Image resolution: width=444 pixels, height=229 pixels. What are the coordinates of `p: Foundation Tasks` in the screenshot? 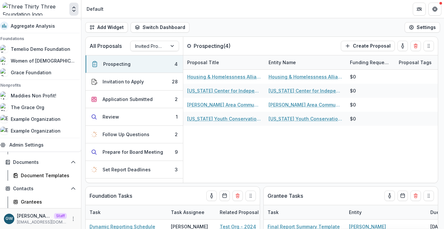 It's located at (111, 196).